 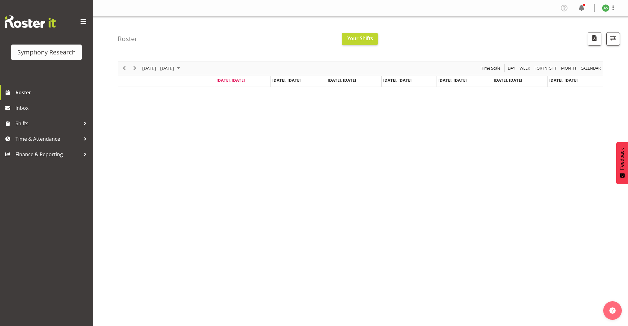 What do you see at coordinates (590, 68) in the screenshot?
I see `span: calendar` at bounding box center [590, 68].